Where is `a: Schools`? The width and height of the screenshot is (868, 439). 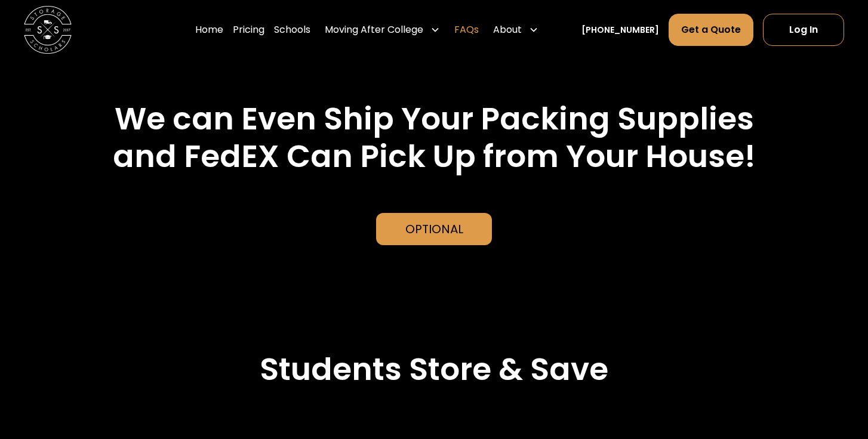 a: Schools is located at coordinates (292, 30).